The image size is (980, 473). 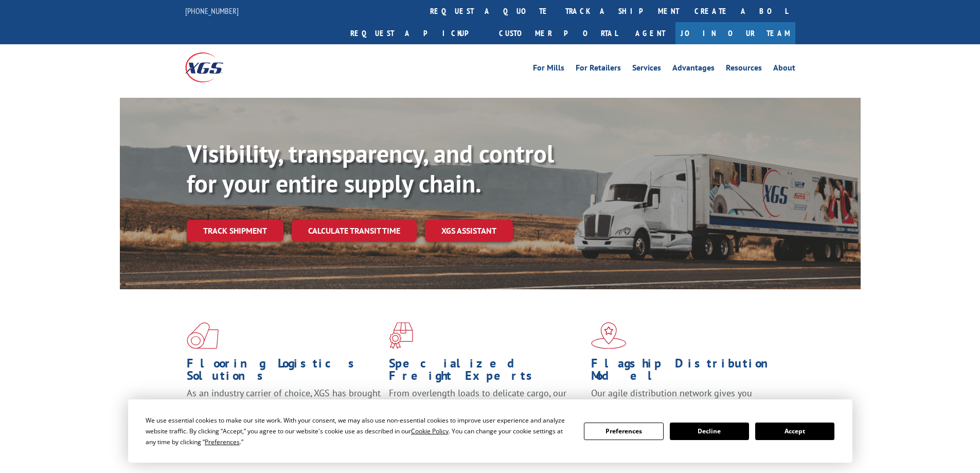 I want to click on a: Resources, so click(x=744, y=69).